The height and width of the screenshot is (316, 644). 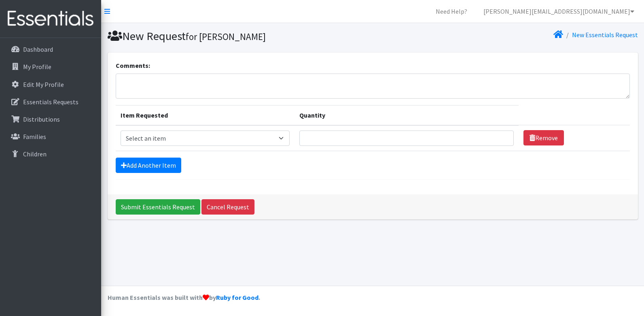 I want to click on a: My Profile, so click(x=51, y=66).